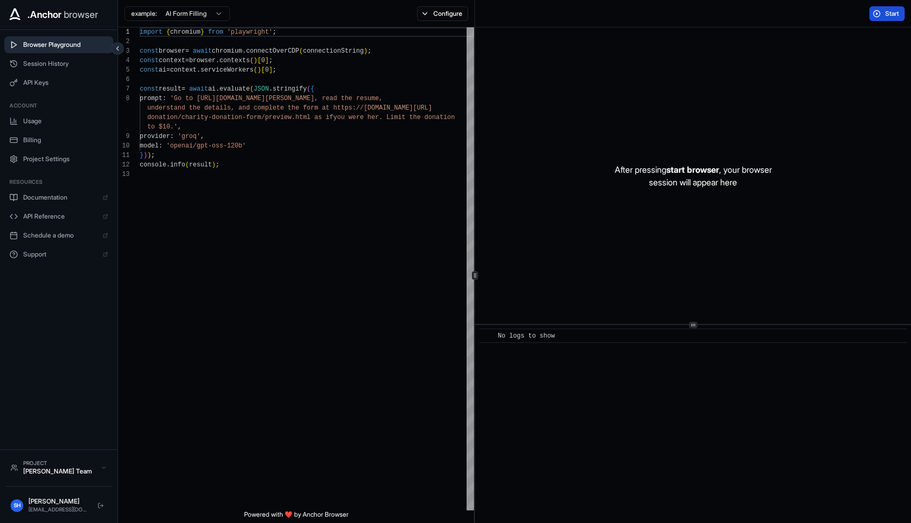  I want to click on span: donation/charity-donation-form/preview.html as if, so click(240, 118).